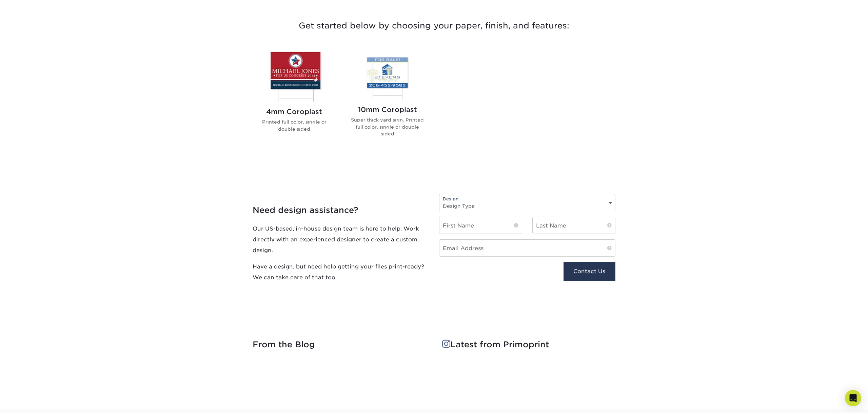 The height and width of the screenshot is (413, 868). Describe the element at coordinates (294, 98) in the screenshot. I see `a: 4mm Coroplast Signs 4mm Coroplast Printed full color, single or double sided` at that location.